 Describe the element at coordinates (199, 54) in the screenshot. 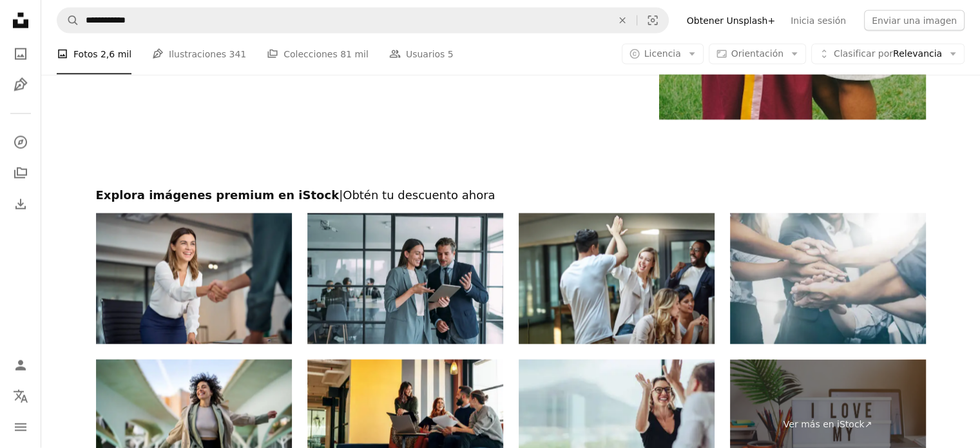

I see `a: Ilustraciones 341` at that location.